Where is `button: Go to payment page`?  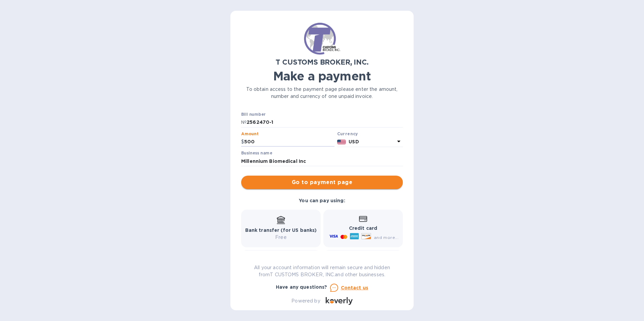
button: Go to payment page is located at coordinates (322, 182).